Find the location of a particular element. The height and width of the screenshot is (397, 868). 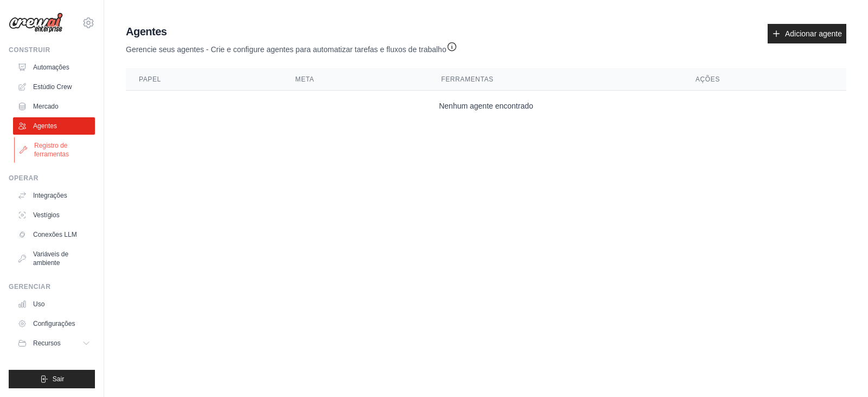

font: Adicionar agente is located at coordinates (813, 34).